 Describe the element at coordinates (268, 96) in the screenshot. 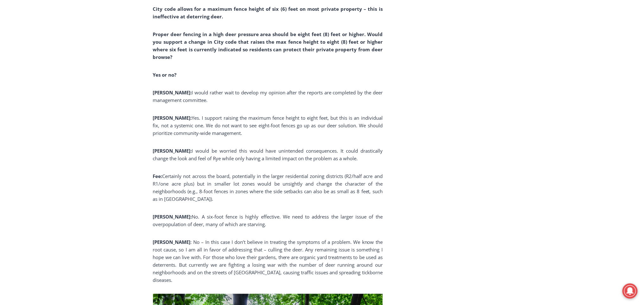

I see `span: I would rather wait to develop my opinion after the reports are completed by the deer management ...` at that location.